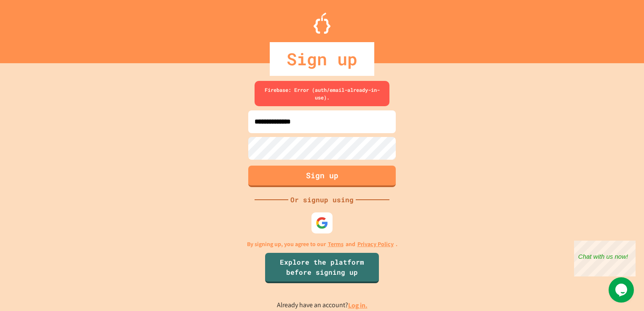 This screenshot has width=644, height=311. What do you see at coordinates (358, 305) in the screenshot?
I see `a: Log in.` at bounding box center [358, 305].